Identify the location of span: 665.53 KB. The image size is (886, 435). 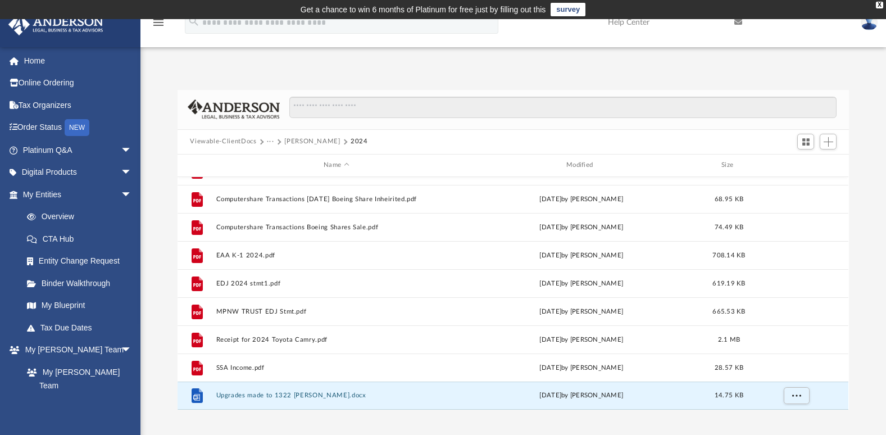
(729, 311).